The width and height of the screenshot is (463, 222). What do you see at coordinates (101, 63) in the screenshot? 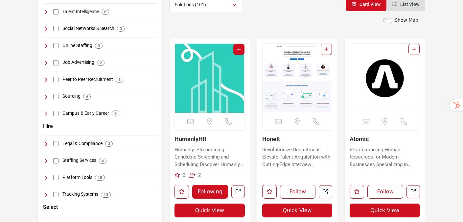
I see `div: 2 Results For Job Advertising` at bounding box center [101, 63].